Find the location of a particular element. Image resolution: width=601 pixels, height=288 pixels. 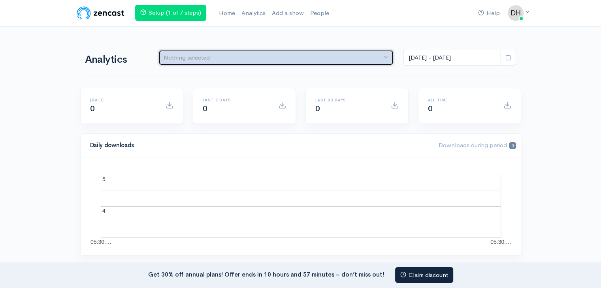

span: Downloads during period: is located at coordinates (477, 145).